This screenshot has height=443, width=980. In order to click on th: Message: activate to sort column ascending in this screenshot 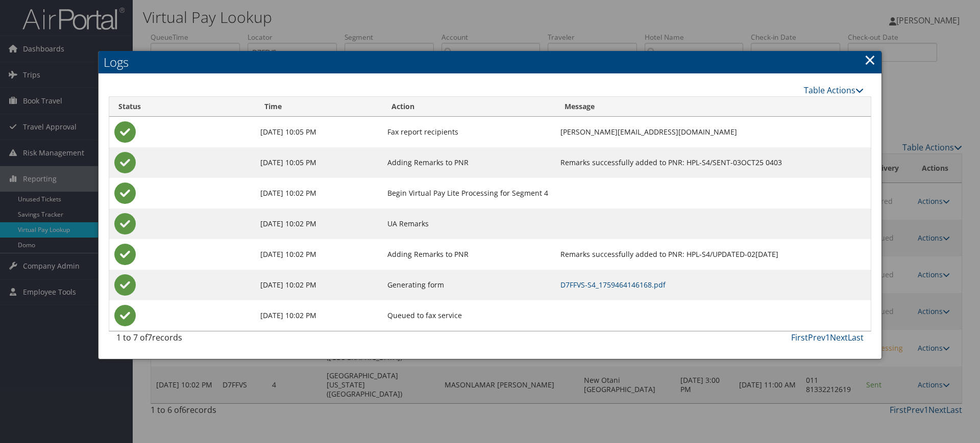, I will do `click(713, 107)`.